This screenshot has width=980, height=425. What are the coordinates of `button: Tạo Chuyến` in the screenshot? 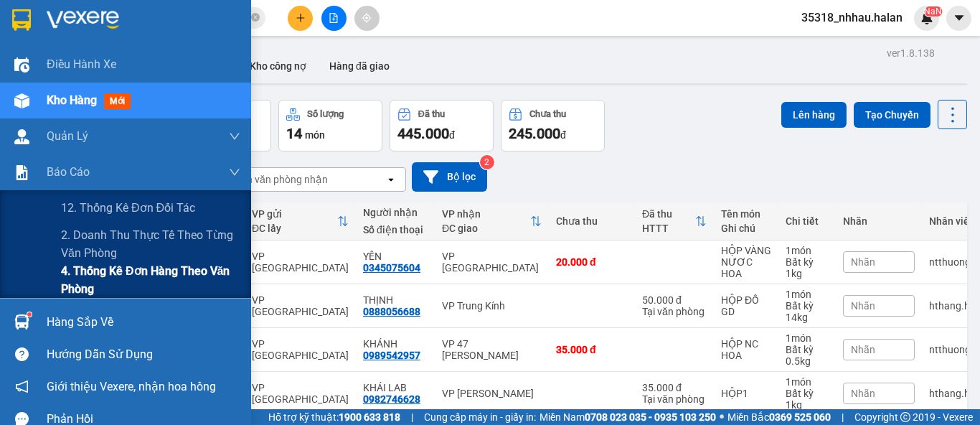 It's located at (891, 115).